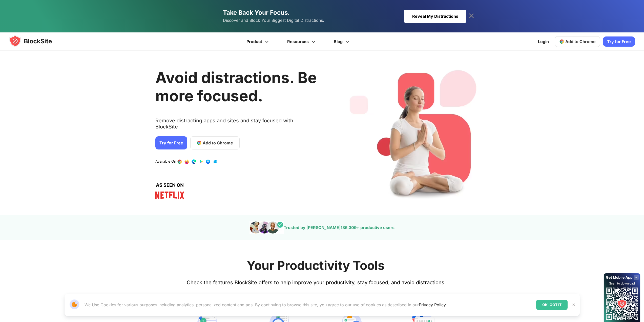 The height and width of the screenshot is (322, 644). Describe the element at coordinates (302, 42) in the screenshot. I see `a: Resources` at that location.